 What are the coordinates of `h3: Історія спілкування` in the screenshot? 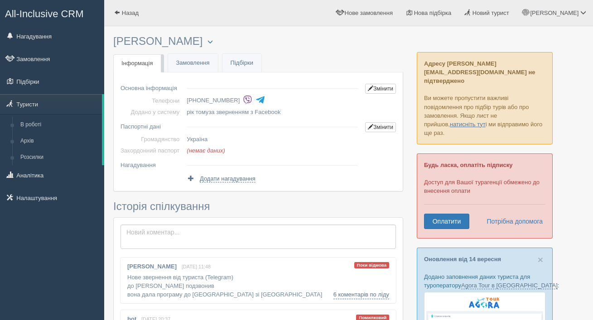 It's located at (258, 207).